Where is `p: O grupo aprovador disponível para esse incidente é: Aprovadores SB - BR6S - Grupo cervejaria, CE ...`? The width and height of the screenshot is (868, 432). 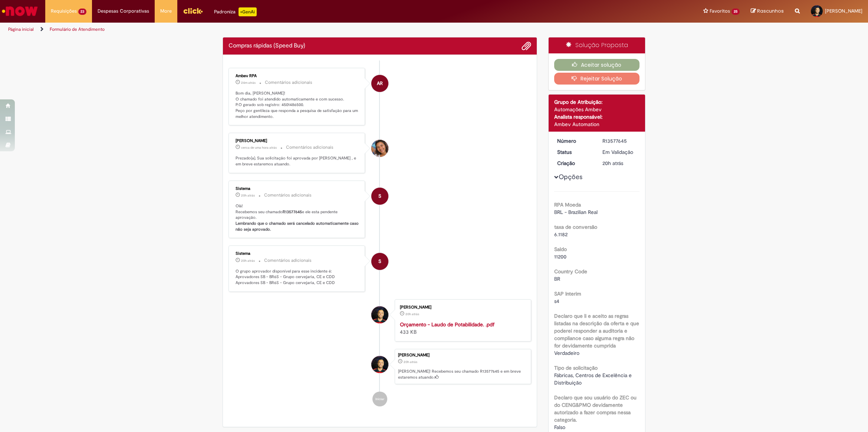
p: O grupo aprovador disponível para esse incidente é: Aprovadores SB - BR6S - Grupo cervejaria, CE ... is located at coordinates (297, 277).